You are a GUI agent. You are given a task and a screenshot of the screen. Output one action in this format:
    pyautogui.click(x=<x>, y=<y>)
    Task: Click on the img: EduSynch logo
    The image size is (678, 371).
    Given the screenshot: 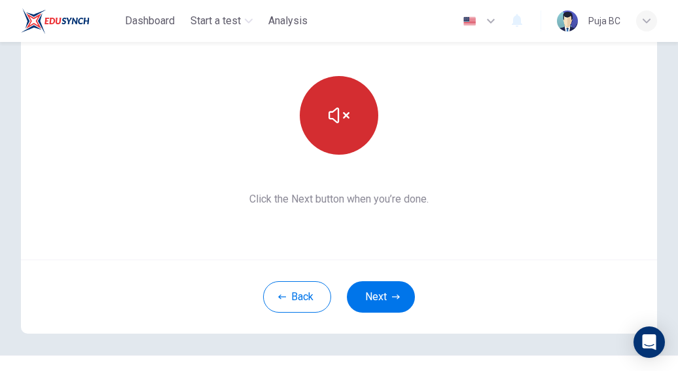 What is the action you would take?
    pyautogui.click(x=55, y=21)
    